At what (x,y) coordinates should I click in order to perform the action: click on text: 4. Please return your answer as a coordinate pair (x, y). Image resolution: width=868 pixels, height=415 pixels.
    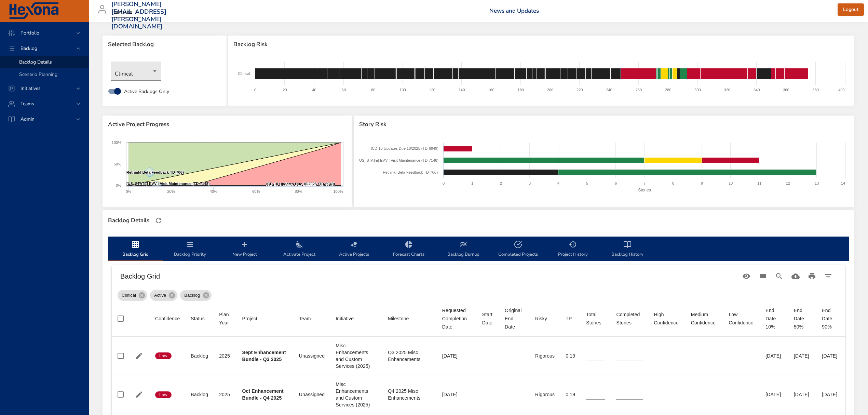
    Looking at the image, I should click on (558, 183).